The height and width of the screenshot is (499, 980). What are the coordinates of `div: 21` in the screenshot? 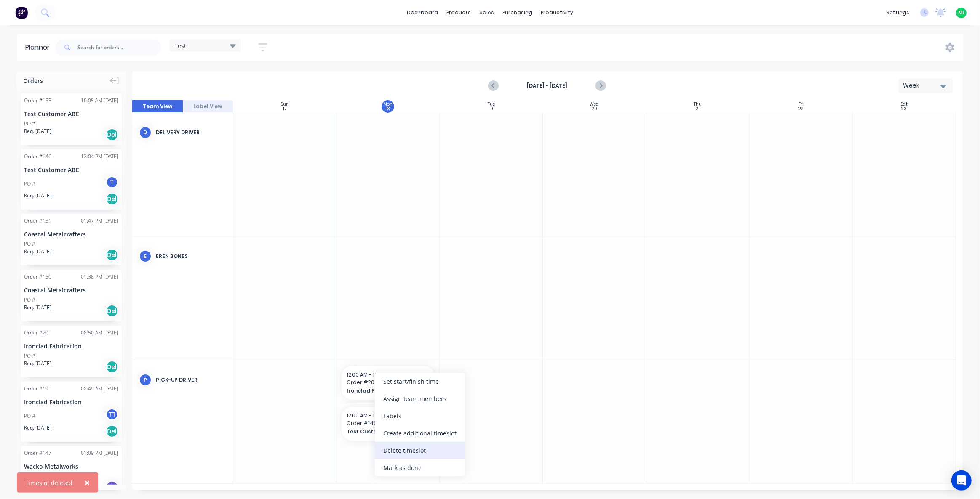 It's located at (697, 109).